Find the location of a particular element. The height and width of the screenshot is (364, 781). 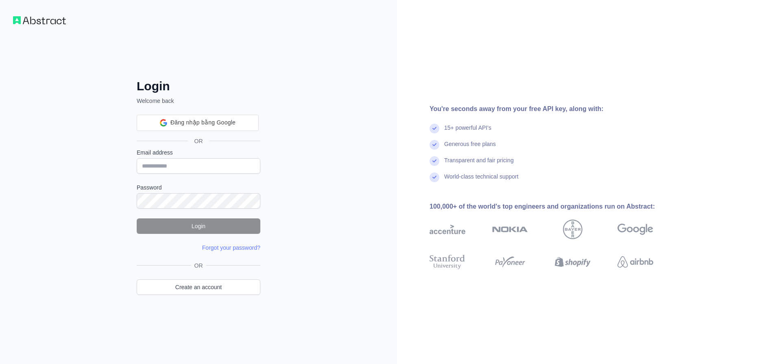

h2: Login is located at coordinates (199, 86).